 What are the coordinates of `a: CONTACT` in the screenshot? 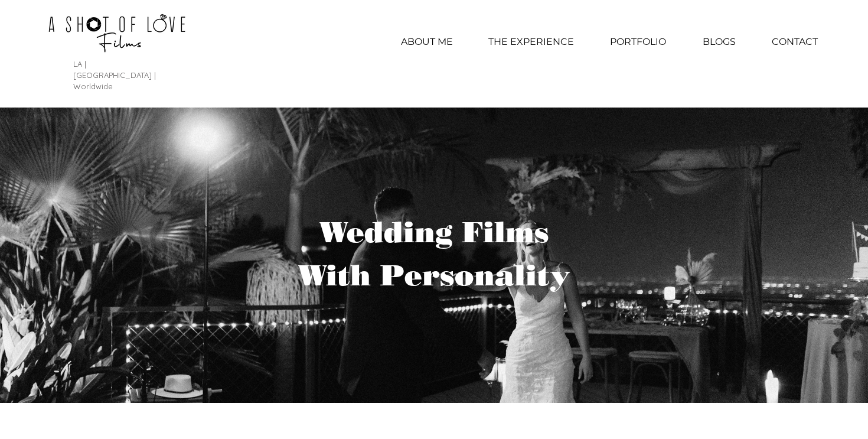 It's located at (795, 42).